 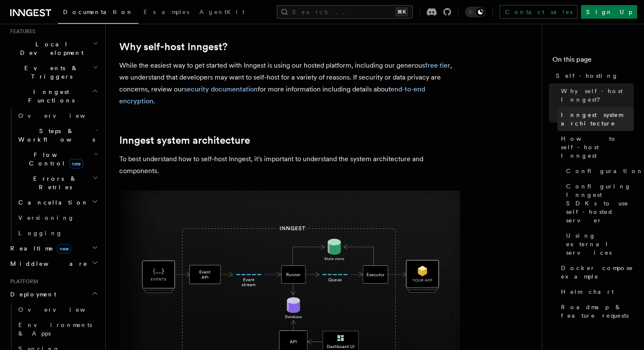 I want to click on a: Examples, so click(x=166, y=13).